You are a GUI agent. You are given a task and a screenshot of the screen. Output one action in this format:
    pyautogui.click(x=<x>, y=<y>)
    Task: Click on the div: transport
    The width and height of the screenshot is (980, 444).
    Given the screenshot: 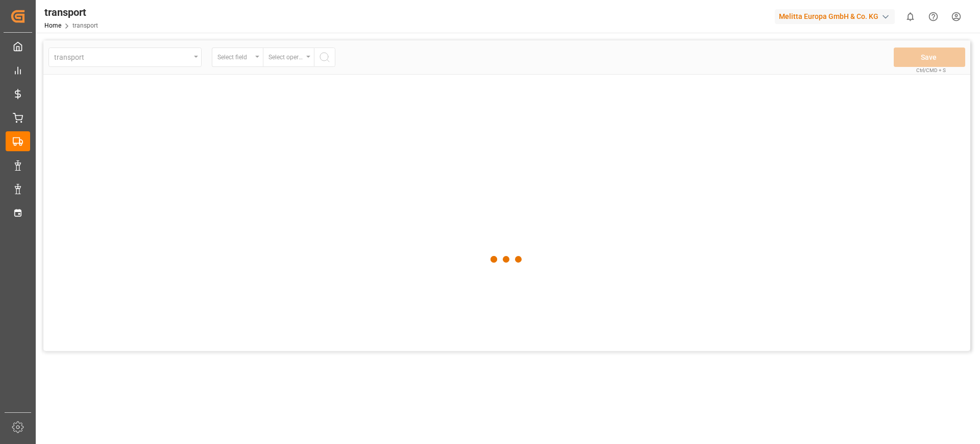 What is the action you would take?
    pyautogui.click(x=71, y=12)
    